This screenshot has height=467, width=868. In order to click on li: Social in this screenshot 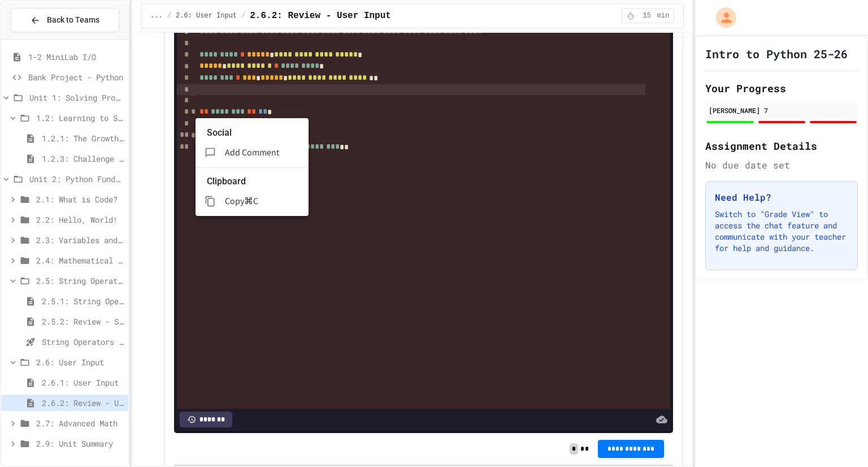, I will do `click(258, 133)`.